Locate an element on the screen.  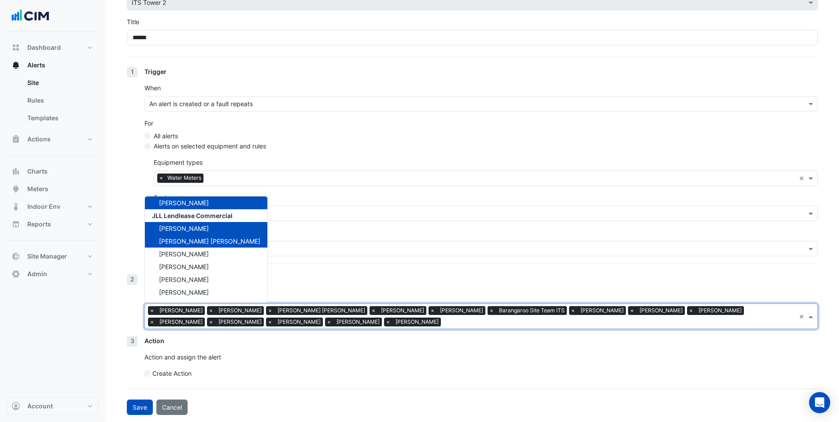
button: Charts is located at coordinates (53, 171).